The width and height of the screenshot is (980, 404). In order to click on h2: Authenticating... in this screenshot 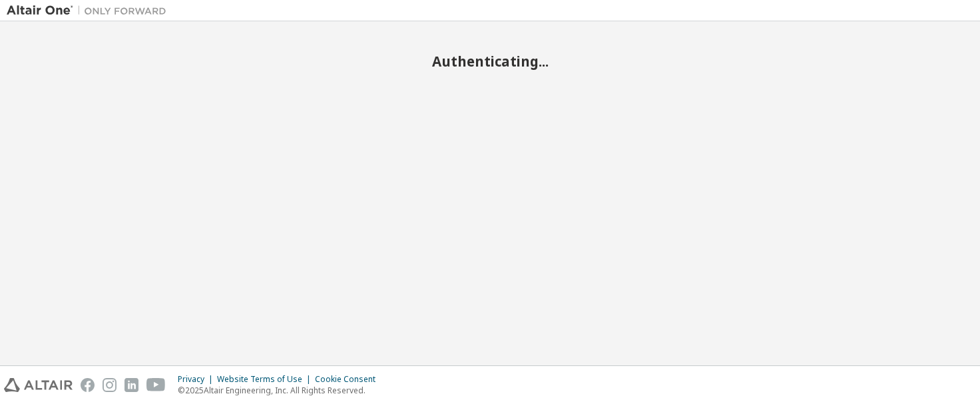, I will do `click(490, 61)`.